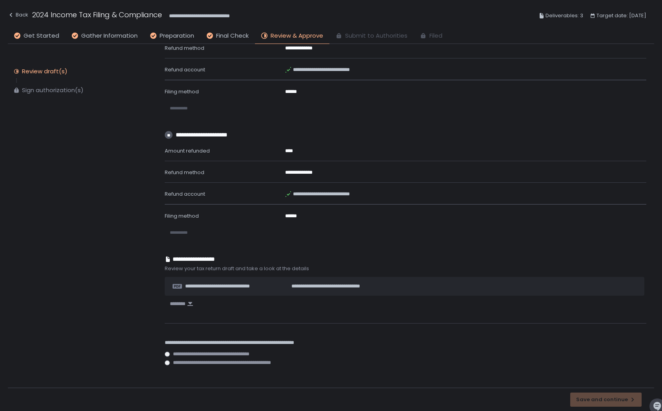 The image size is (662, 411). Describe the element at coordinates (376, 36) in the screenshot. I see `span: Submit to Authorities` at that location.